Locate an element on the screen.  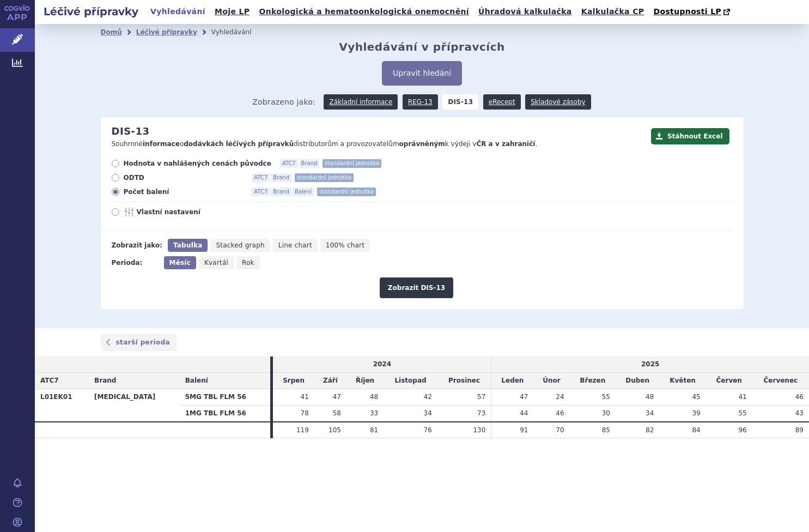
span: Dostupnosti LP is located at coordinates (687, 12).